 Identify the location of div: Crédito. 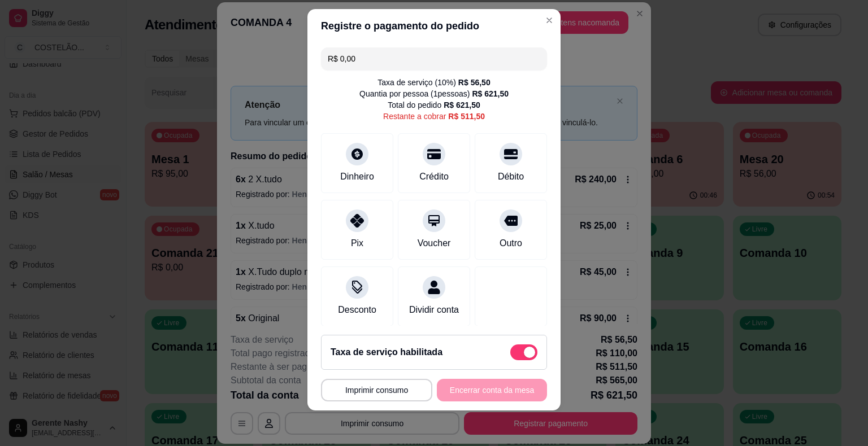
(434, 177).